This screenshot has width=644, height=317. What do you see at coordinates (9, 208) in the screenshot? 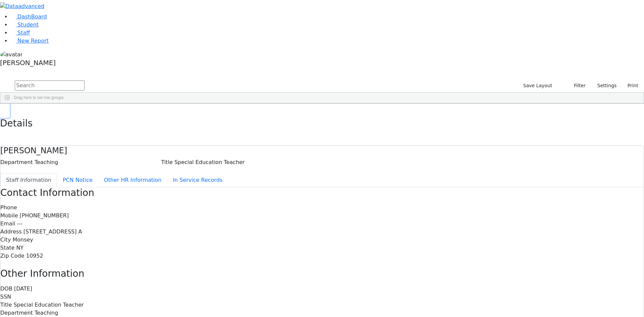
I see `label: Phone` at bounding box center [9, 208].